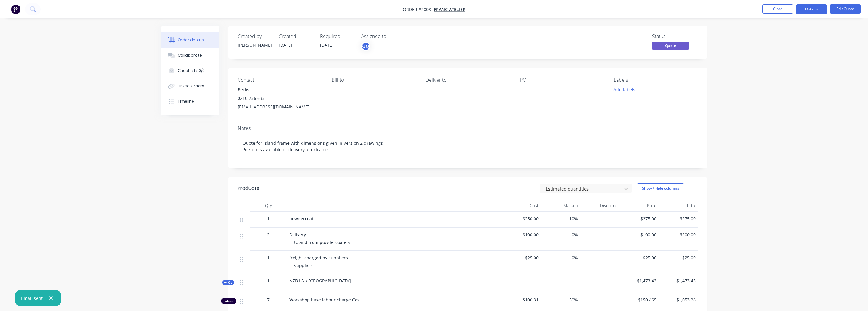 The height and width of the screenshot is (311, 868). Describe the element at coordinates (229, 300) in the screenshot. I see `div: Labour` at that location.